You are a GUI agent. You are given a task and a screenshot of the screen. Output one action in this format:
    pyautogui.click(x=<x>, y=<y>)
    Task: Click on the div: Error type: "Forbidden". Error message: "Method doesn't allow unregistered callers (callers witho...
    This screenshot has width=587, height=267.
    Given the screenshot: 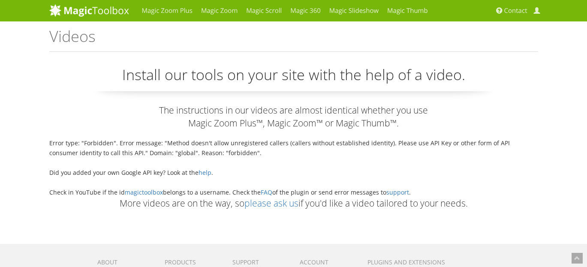 What is the action you would take?
    pyautogui.click(x=294, y=168)
    